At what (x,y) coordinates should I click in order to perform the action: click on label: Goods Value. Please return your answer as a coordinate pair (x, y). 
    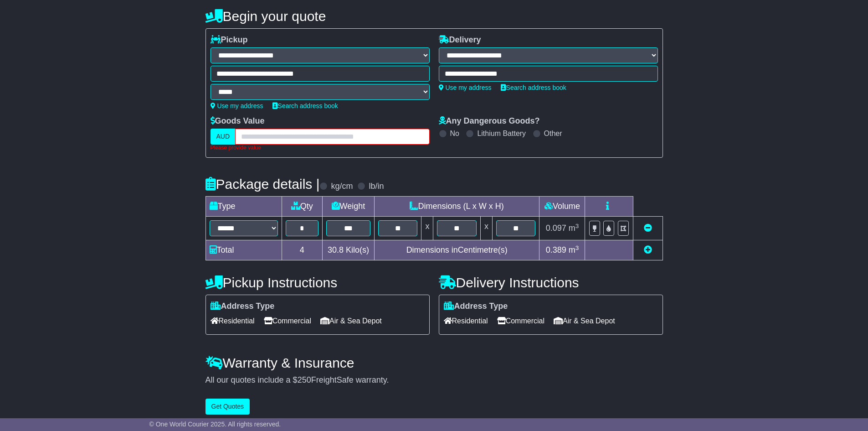
    Looking at the image, I should click on (237, 121).